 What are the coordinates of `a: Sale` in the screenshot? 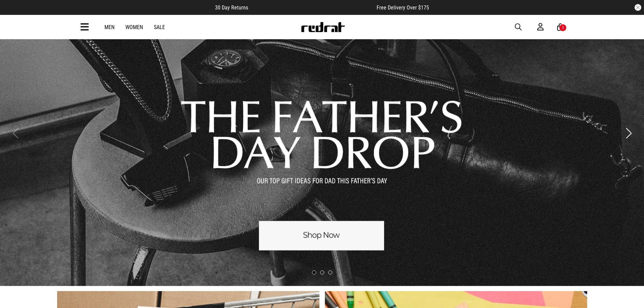 It's located at (159, 27).